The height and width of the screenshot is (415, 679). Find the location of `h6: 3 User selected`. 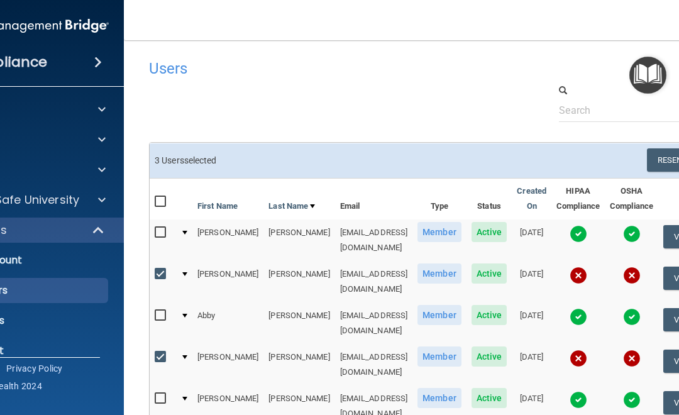

h6: 3 User selected is located at coordinates (292, 160).